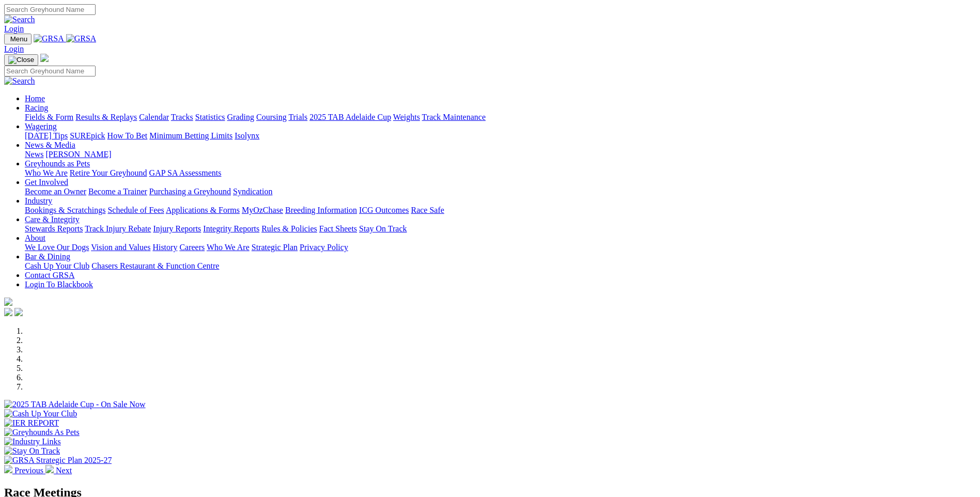  Describe the element at coordinates (351, 117) in the screenshot. I see `a: 2025 TAB Adelaide Cup` at that location.